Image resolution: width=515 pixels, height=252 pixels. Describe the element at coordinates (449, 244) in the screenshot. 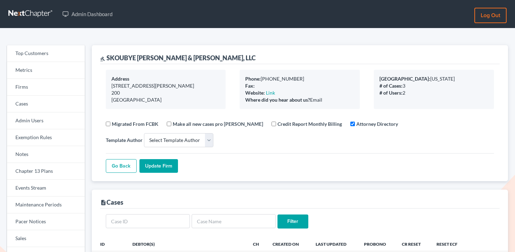

I see `th: Reset ECF` at that location.